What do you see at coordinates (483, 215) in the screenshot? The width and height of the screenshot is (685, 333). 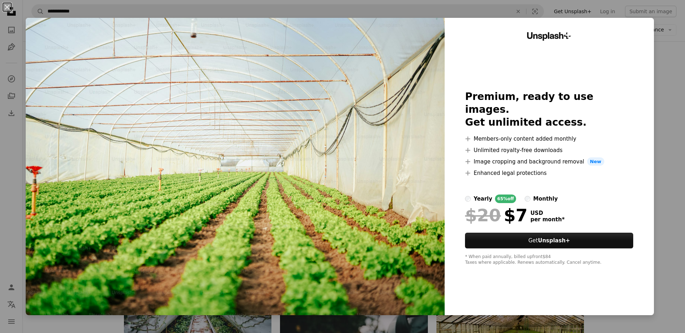 I see `span: $20` at bounding box center [483, 215].